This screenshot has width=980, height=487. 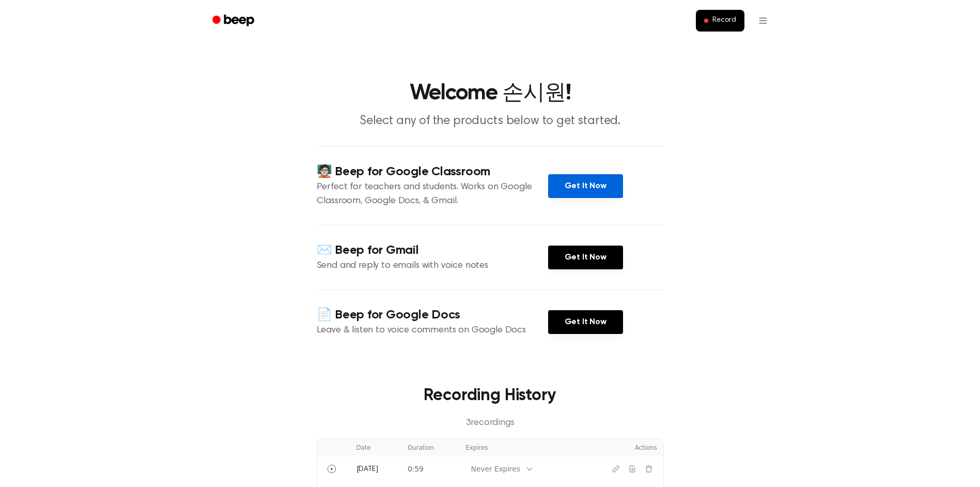 I want to click on p: Perfect for teachers and students. Works on Google Classroom, Google Docs, & Gmail., so click(x=433, y=194).